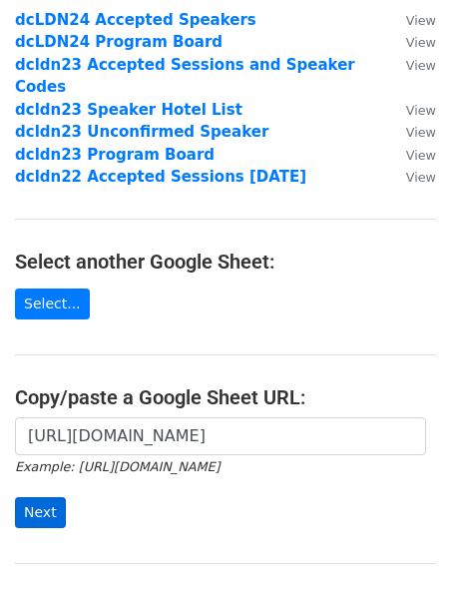 The image size is (451, 599). I want to click on input: Paste your Google Sheet URL here, so click(221, 436).